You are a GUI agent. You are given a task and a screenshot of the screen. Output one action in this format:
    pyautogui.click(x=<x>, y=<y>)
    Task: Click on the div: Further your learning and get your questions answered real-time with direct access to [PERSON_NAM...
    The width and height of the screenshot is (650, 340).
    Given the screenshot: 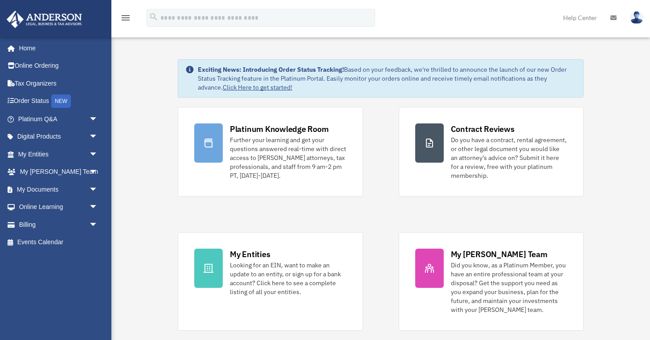 What is the action you would take?
    pyautogui.click(x=288, y=158)
    